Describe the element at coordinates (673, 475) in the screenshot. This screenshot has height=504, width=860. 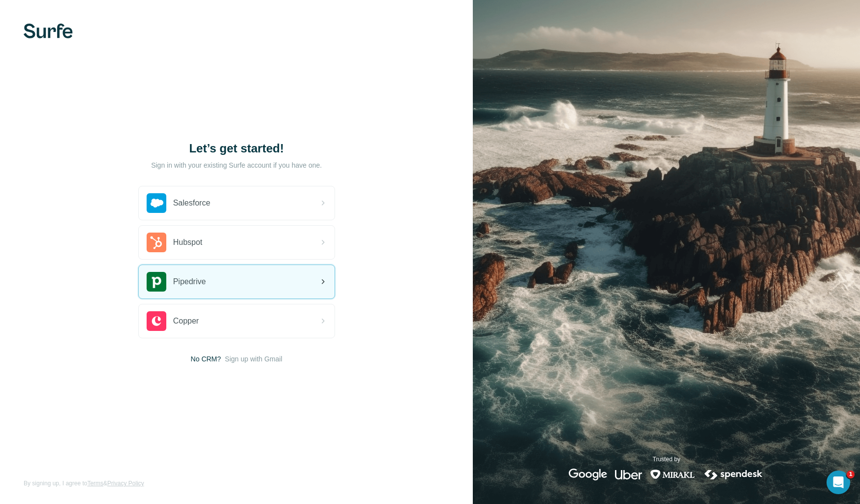
I see `img: mirakl's logo` at that location.